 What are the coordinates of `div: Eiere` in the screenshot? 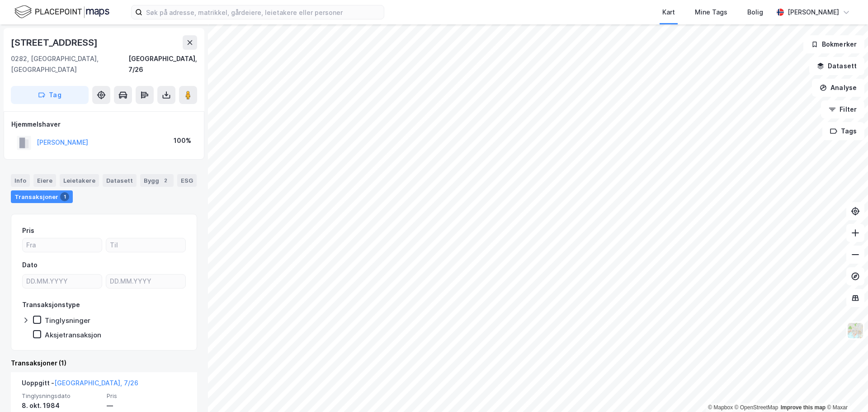 It's located at (45, 181).